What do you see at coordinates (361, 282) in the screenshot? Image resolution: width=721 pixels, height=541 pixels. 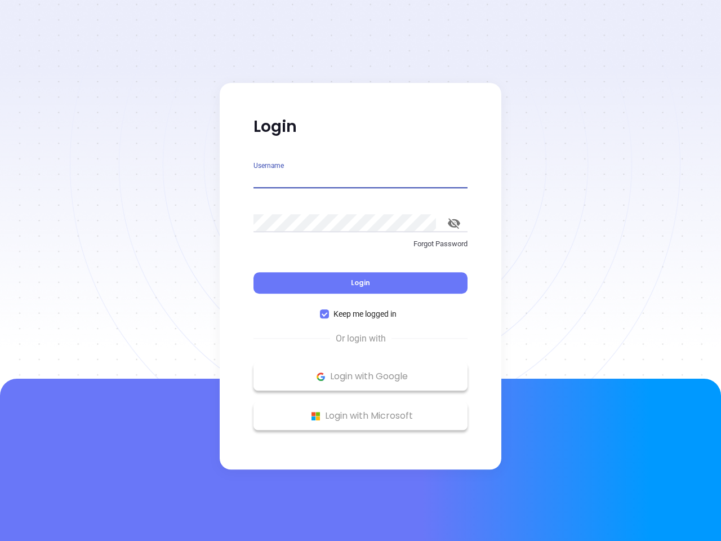 I see `span: Login` at bounding box center [361, 282].